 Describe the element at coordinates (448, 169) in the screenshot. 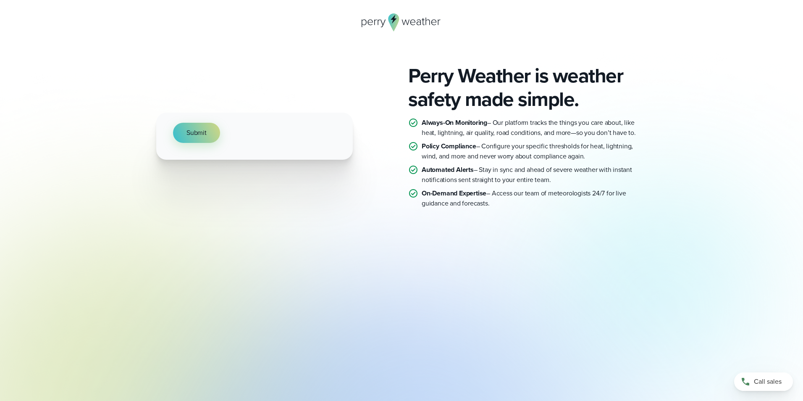

I see `strong: Automated Alerts` at that location.